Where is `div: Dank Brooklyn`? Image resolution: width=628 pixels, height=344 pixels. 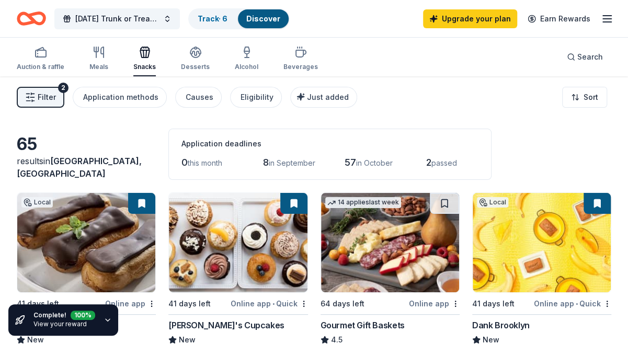 div: Dank Brooklyn is located at coordinates (501, 325).